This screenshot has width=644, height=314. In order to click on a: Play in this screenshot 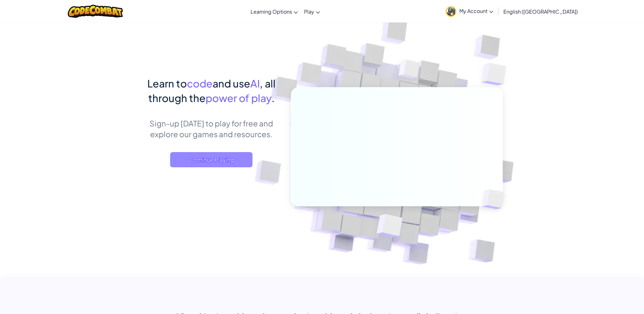, I will do `click(312, 11)`.